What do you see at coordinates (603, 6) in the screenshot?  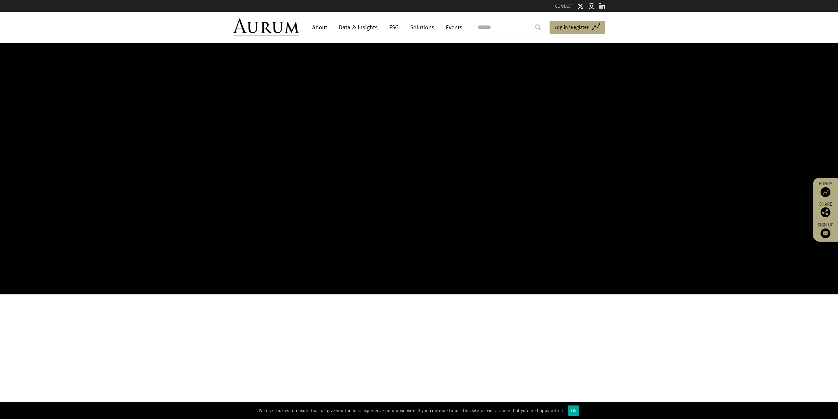 I see `img: Linkedin icon` at bounding box center [603, 6].